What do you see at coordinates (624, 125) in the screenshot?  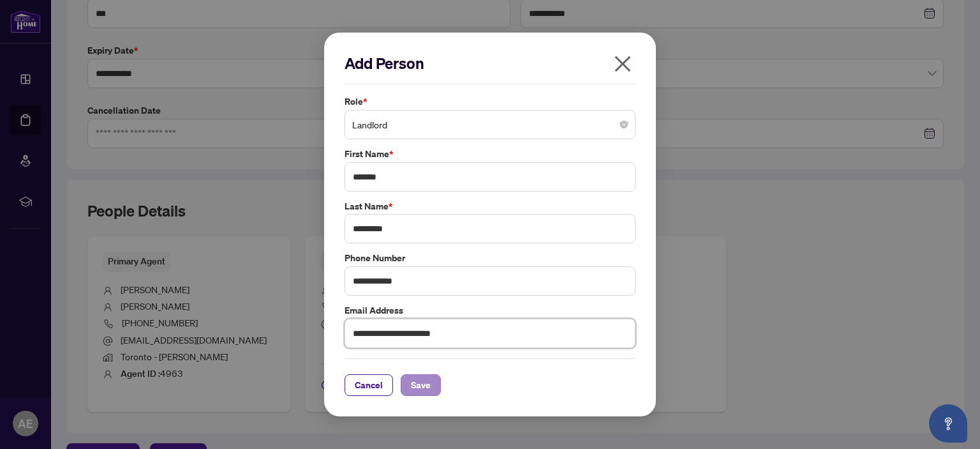 I see `span: close-circle` at bounding box center [624, 125].